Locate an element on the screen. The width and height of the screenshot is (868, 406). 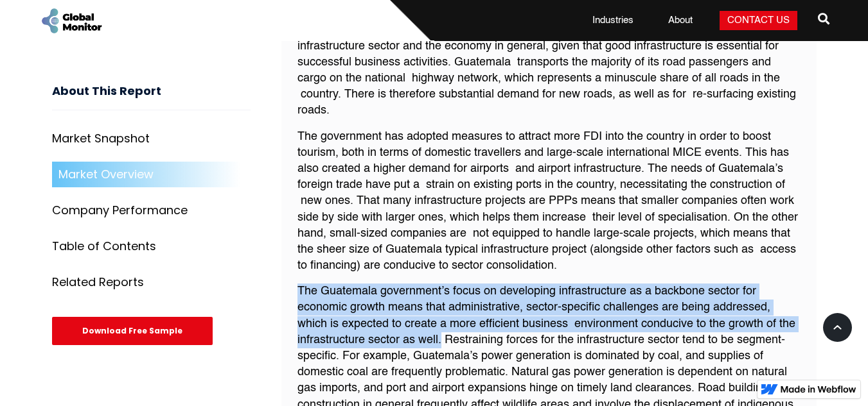
div: Related Reports is located at coordinates (98, 283).